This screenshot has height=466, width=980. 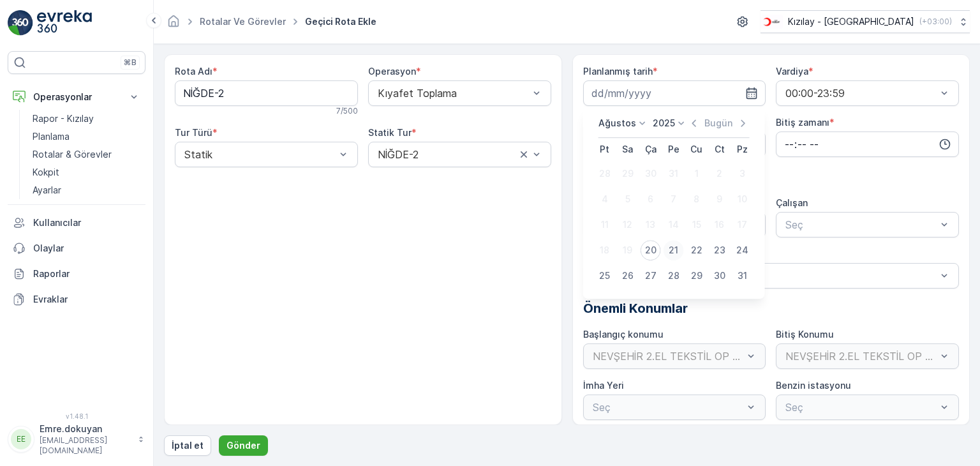 I want to click on p: Ayarlar, so click(x=46, y=190).